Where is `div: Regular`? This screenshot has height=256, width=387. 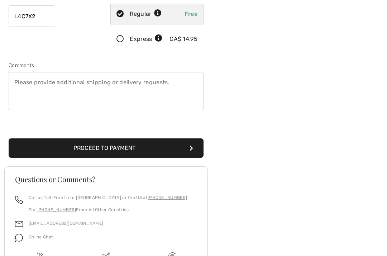
div: Regular is located at coordinates (145, 14).